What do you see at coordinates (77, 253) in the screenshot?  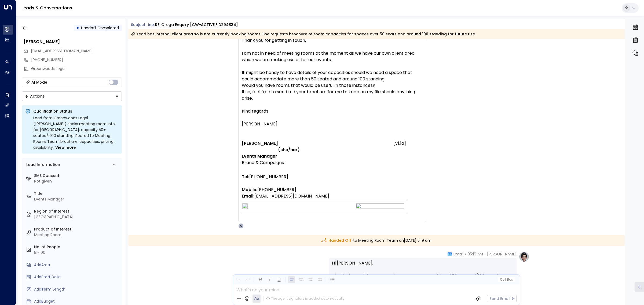 I see `div: 51-100` at bounding box center [77, 253].